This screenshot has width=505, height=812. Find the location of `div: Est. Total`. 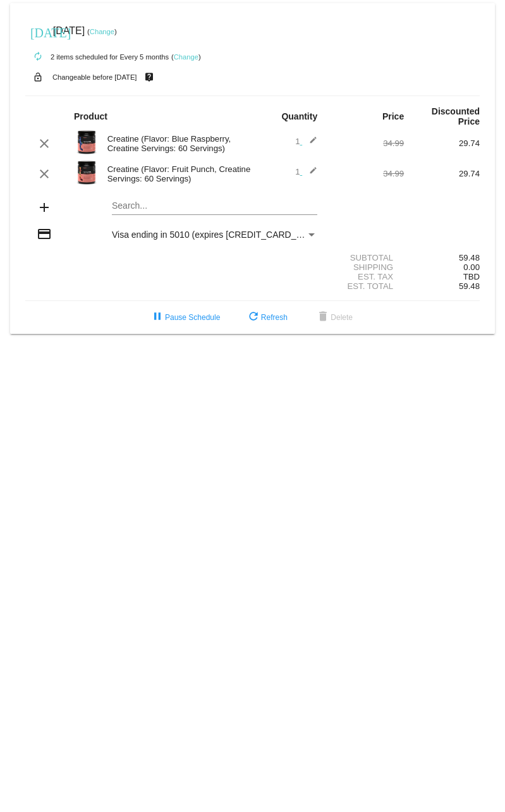

div: Est. Total is located at coordinates (366, 286).